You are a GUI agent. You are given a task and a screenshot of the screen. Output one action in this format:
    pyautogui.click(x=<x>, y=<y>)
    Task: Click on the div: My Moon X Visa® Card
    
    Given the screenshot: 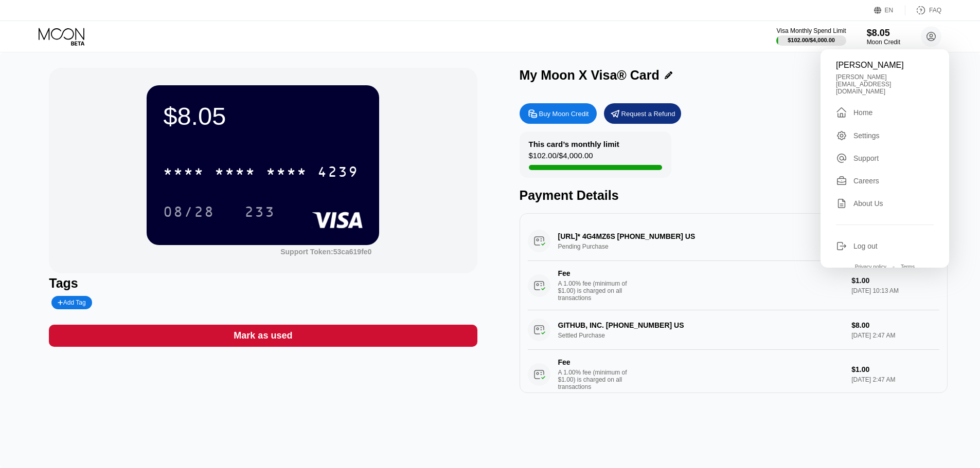 What is the action you would take?
    pyautogui.click(x=589, y=75)
    